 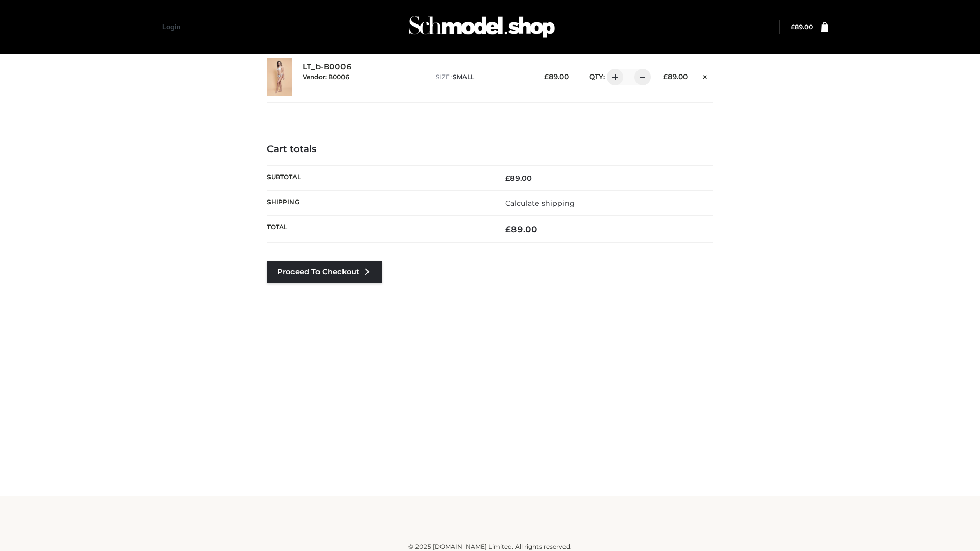 I want to click on a: Remove this item, so click(x=706, y=76).